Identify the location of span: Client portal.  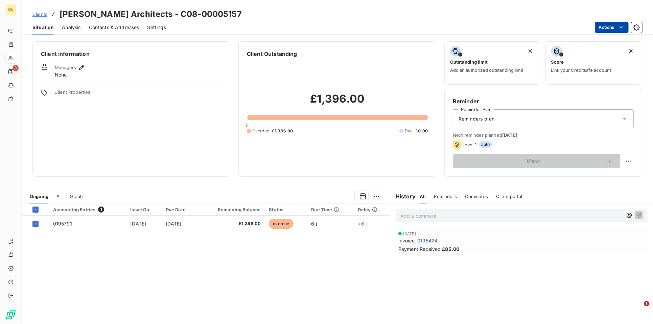
(509, 196).